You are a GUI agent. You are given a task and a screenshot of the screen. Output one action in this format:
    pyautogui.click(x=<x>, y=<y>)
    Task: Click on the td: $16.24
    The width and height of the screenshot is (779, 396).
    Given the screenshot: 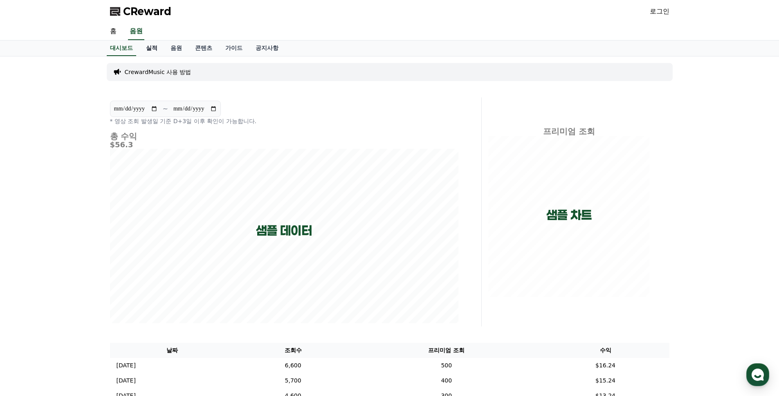 What is the action you would take?
    pyautogui.click(x=605, y=365)
    